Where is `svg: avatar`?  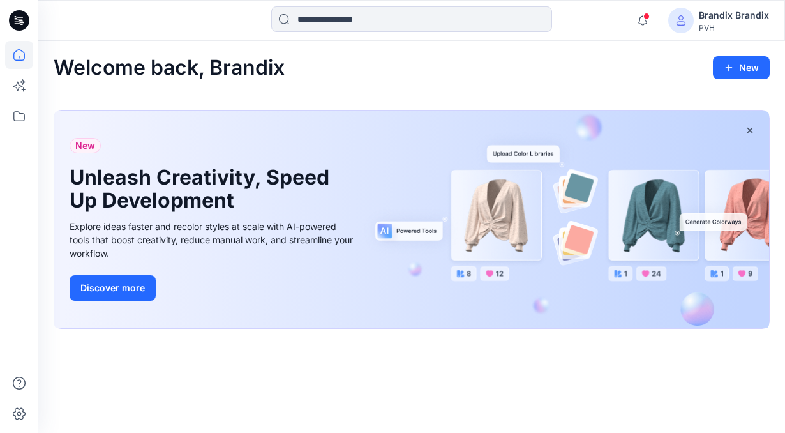
svg: avatar is located at coordinates (681, 20).